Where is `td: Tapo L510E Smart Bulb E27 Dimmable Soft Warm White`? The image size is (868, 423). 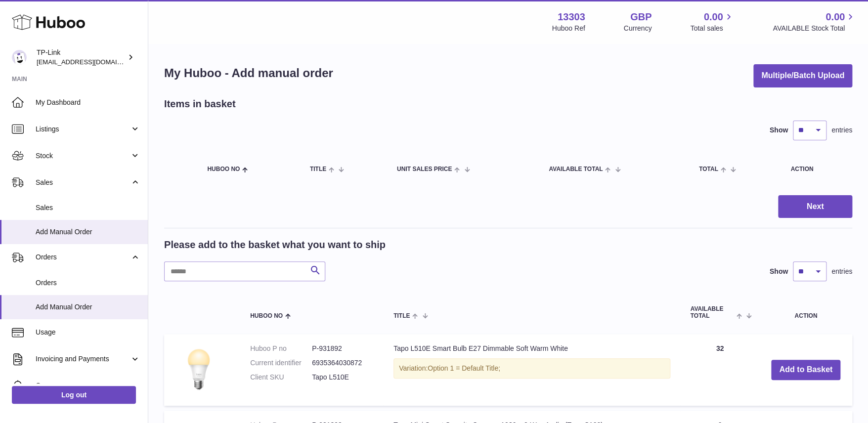 td: Tapo L510E Smart Bulb E27 Dimmable Soft Warm White is located at coordinates (532, 370).